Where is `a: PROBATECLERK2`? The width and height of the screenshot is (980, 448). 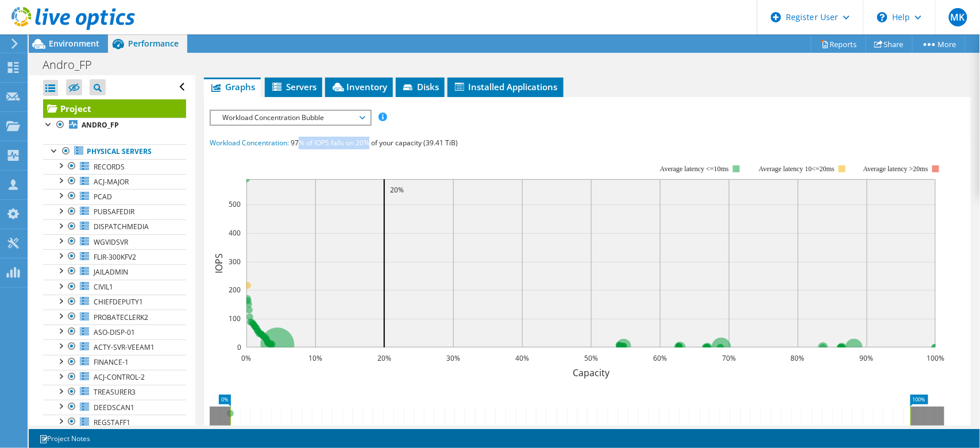
a: PROBATECLERK2 is located at coordinates (114, 317).